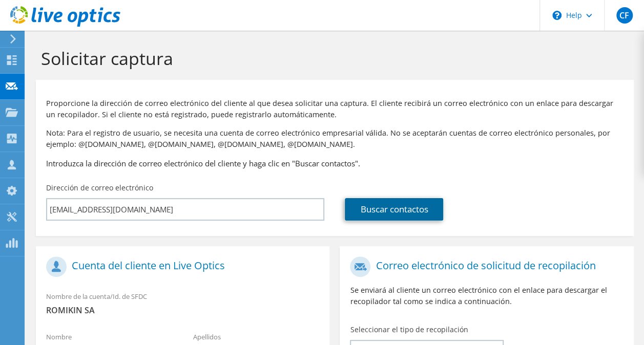  Describe the element at coordinates (335, 138) in the screenshot. I see `p: Nota: Para el registro de usuario, se necesita una cuenta de correo electrónico empresarial válid...` at that location.